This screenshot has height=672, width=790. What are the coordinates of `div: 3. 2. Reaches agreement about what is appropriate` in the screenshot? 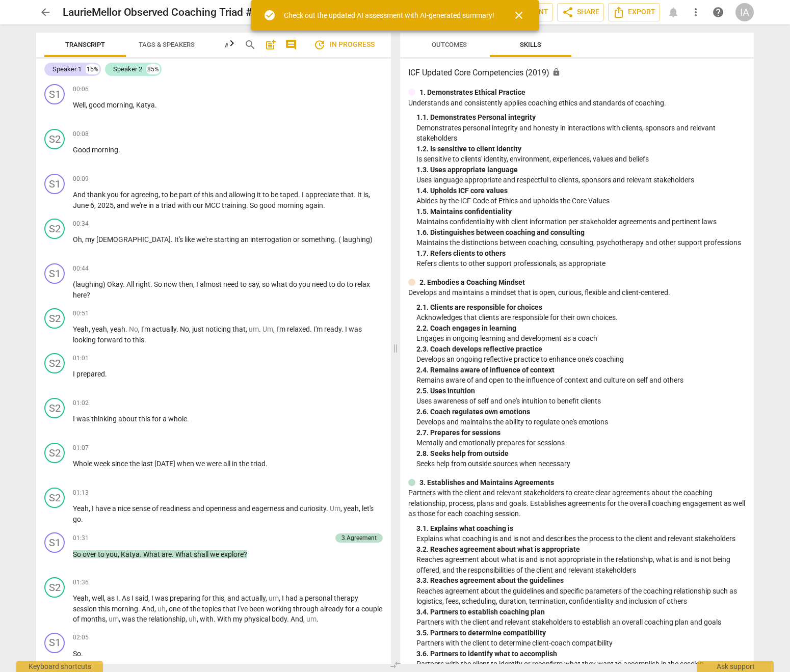 It's located at (581, 550).